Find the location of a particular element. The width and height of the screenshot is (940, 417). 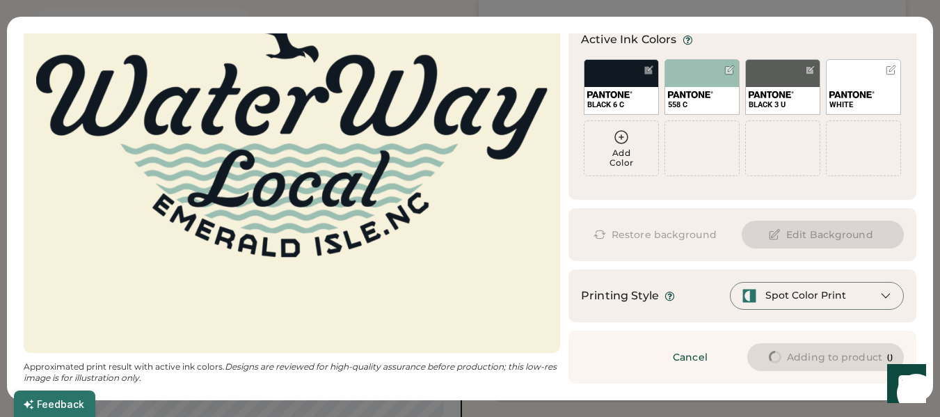

button: Cancel is located at coordinates (690, 357).